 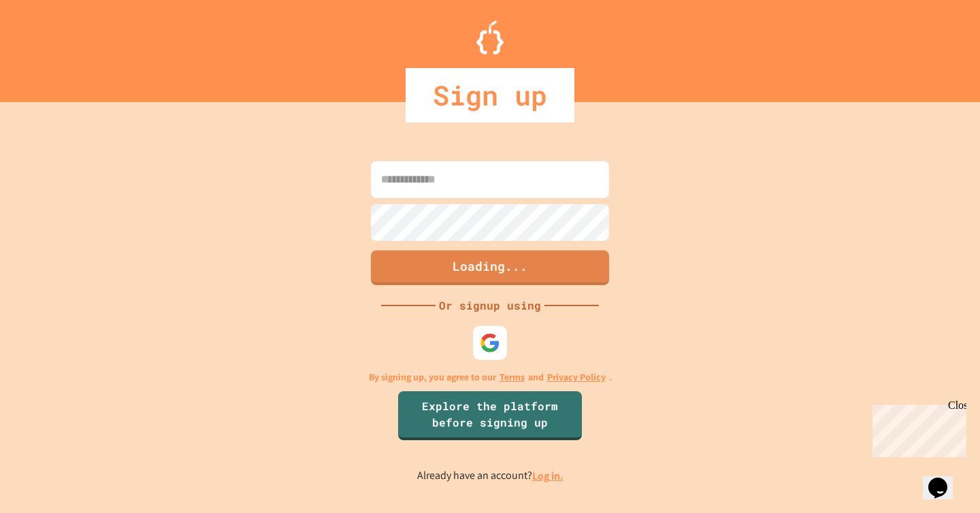 What do you see at coordinates (490, 38) in the screenshot?
I see `img: Logo.svg` at bounding box center [490, 38].